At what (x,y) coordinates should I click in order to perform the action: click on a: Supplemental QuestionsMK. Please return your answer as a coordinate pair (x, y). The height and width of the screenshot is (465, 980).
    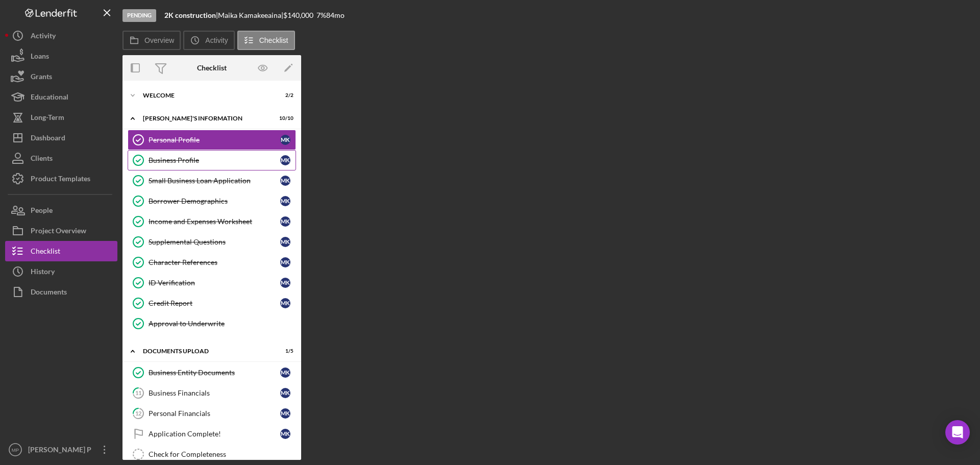
    Looking at the image, I should click on (211, 241).